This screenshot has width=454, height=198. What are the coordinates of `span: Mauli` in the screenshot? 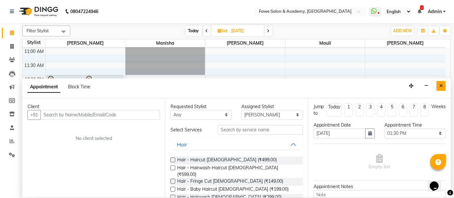 It's located at (325, 43).